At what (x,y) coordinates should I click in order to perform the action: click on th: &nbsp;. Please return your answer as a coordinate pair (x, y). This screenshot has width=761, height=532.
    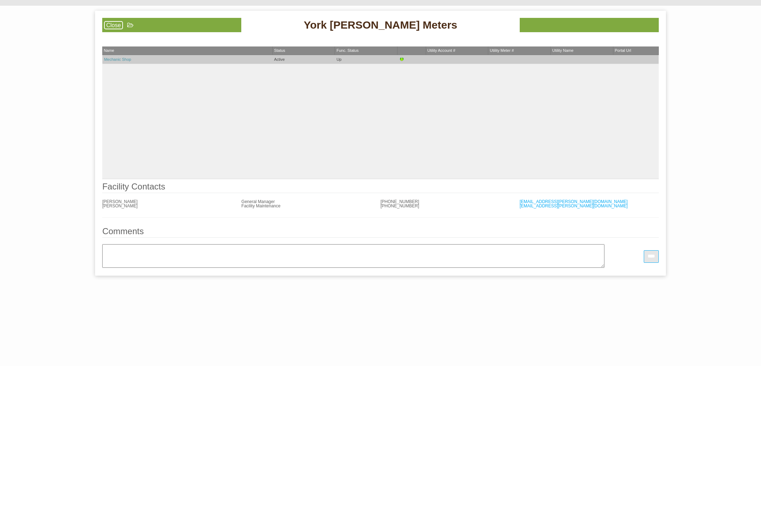
    Looking at the image, I should click on (411, 51).